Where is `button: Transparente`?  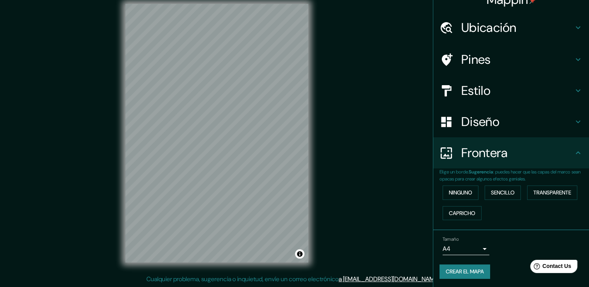
button: Transparente is located at coordinates (552, 193).